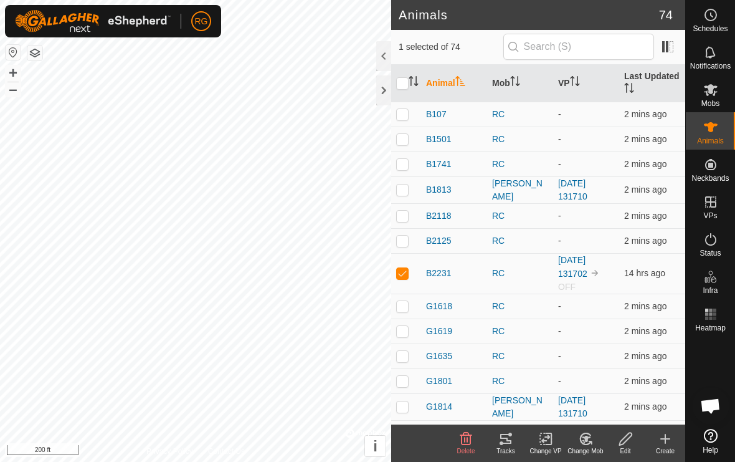 The width and height of the screenshot is (735, 462). What do you see at coordinates (711, 406) in the screenshot?
I see `div: Open chat` at bounding box center [711, 406].